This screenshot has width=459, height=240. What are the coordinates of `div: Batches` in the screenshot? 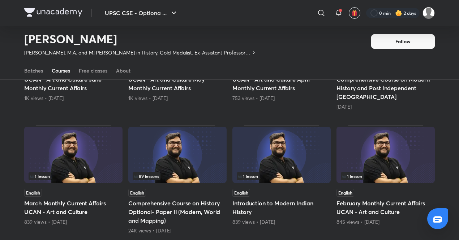 It's located at (34, 71).